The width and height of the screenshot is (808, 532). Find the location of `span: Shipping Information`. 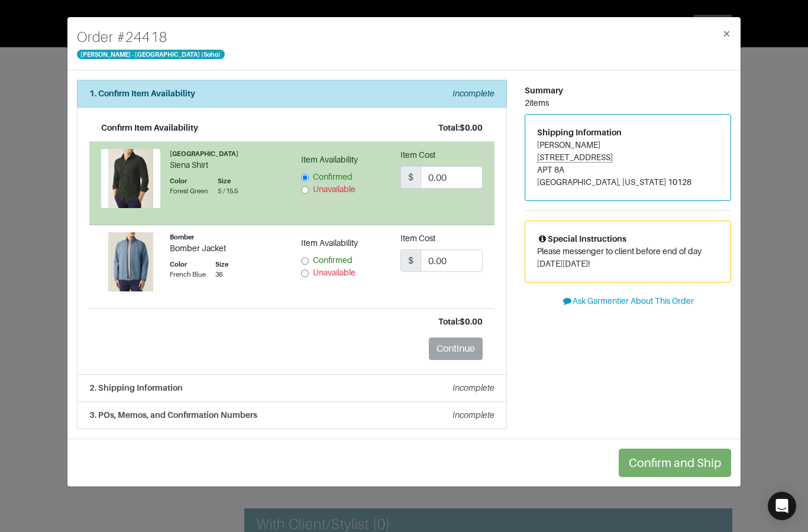

span: Shipping Information is located at coordinates (579, 133).